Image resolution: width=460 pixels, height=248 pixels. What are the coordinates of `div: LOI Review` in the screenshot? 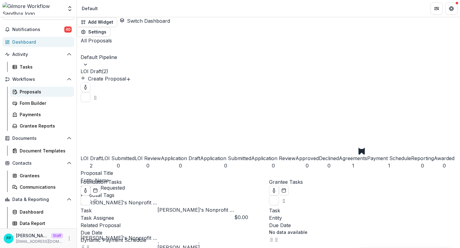 It's located at (147, 158).